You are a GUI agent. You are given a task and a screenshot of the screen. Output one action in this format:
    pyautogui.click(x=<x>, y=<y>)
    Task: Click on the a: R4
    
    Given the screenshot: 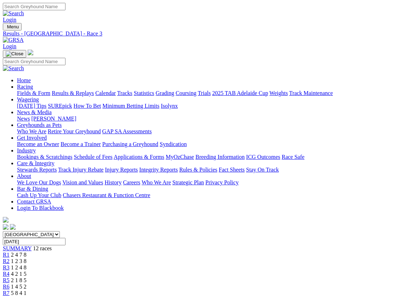 What is the action you would take?
    pyautogui.click(x=6, y=274)
    